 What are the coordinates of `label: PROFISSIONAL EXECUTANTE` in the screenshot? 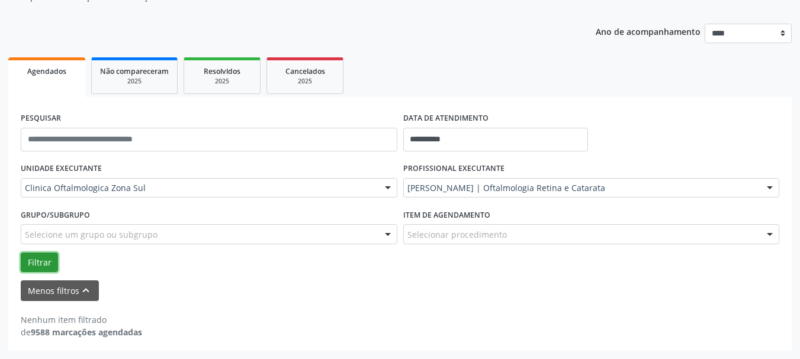 It's located at (453, 169).